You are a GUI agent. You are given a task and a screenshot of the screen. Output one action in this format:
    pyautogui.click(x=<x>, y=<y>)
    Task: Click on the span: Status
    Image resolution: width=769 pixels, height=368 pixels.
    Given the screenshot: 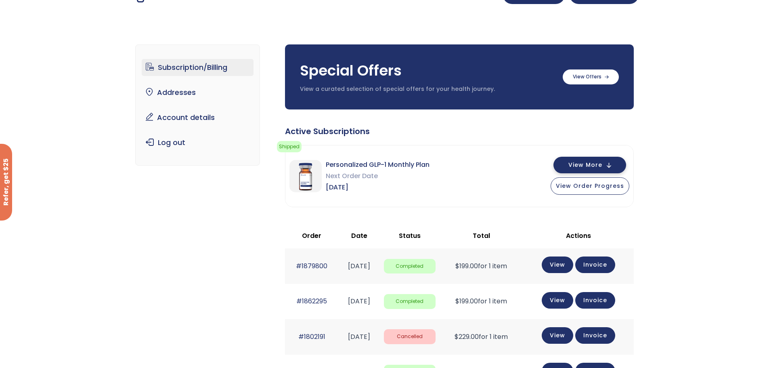 What is the action you would take?
    pyautogui.click(x=410, y=235)
    